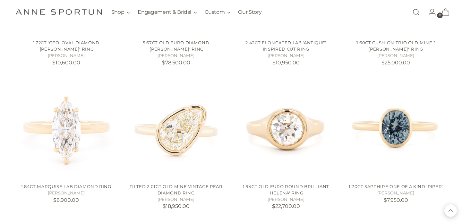 The height and width of the screenshot is (222, 462). What do you see at coordinates (250, 12) in the screenshot?
I see `a: Our Story` at bounding box center [250, 12].